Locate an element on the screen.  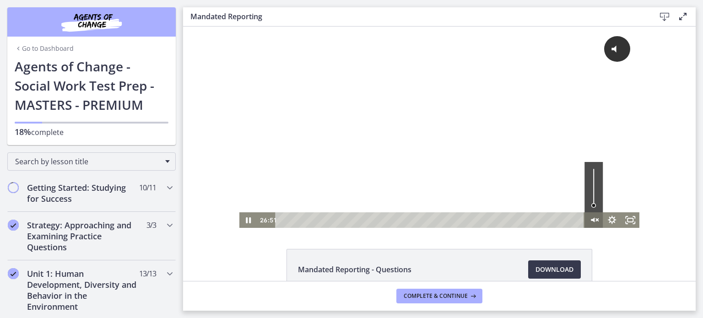
button: Pause is located at coordinates (65, 194).